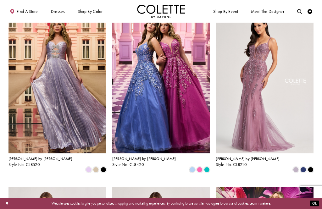 The height and width of the screenshot is (209, 322). Describe the element at coordinates (161, 82) in the screenshot. I see `a: Visit Colette by Daphne Style No. CL8420 Page` at that location.